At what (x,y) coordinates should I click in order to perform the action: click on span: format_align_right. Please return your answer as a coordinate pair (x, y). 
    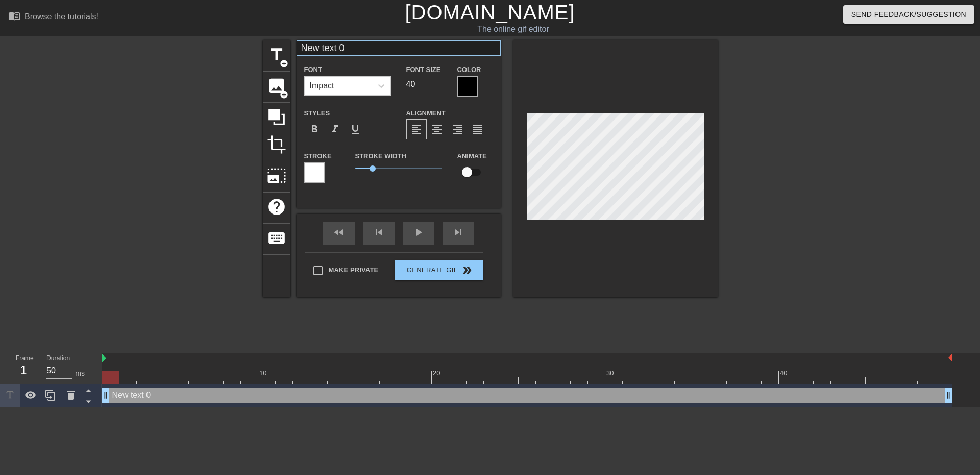
    Looking at the image, I should click on (458, 129).